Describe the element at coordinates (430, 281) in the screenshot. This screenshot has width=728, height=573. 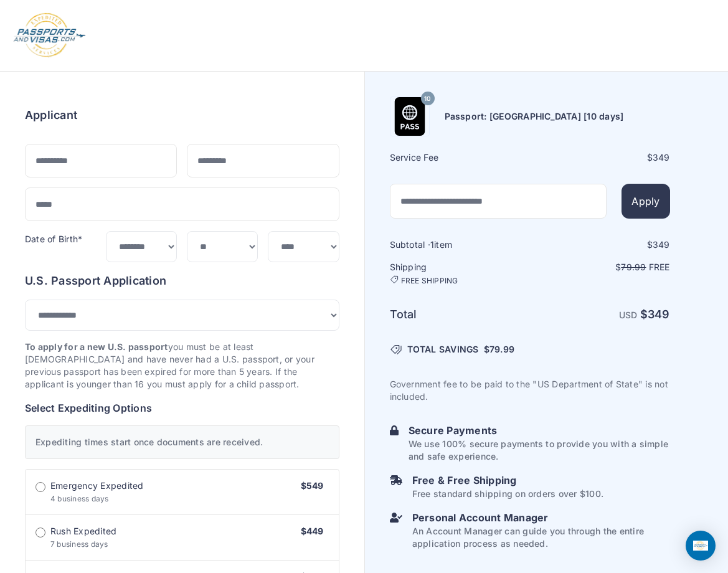
I see `span: FREE SHIPPING` at that location.